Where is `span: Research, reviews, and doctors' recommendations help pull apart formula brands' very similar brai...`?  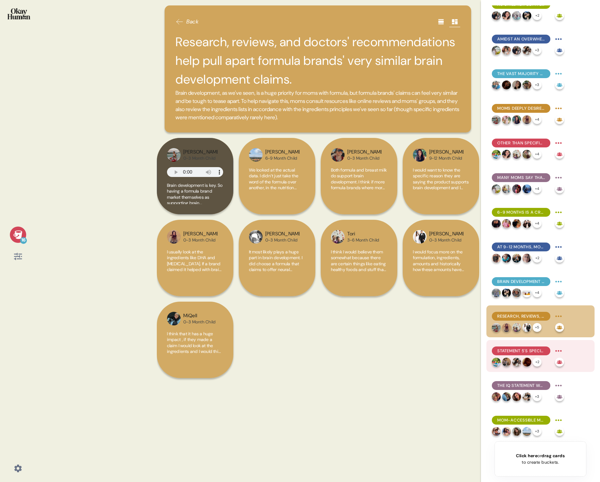 span: Research, reviews, and doctors' recommendations help pull apart formula brands' very similar brai... is located at coordinates (521, 317).